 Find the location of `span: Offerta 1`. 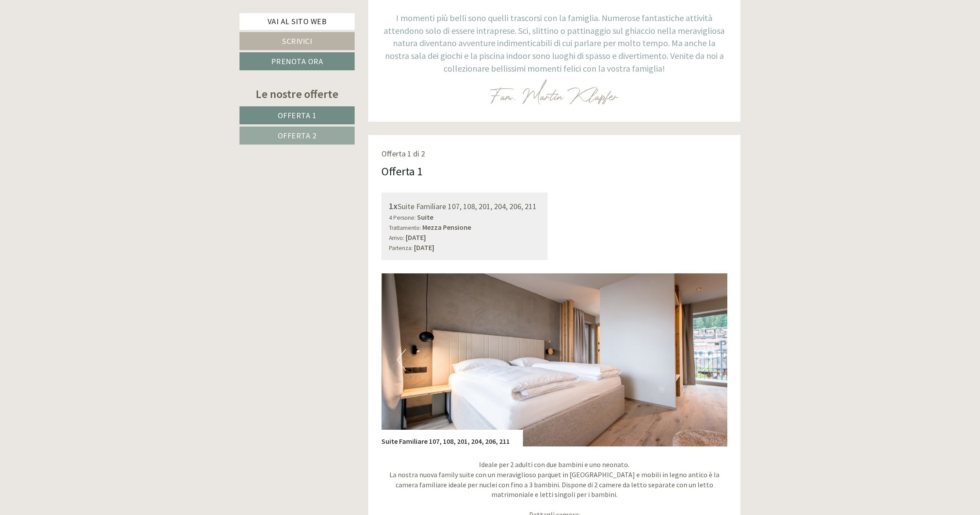

span: Offerta 1 is located at coordinates (297, 115).